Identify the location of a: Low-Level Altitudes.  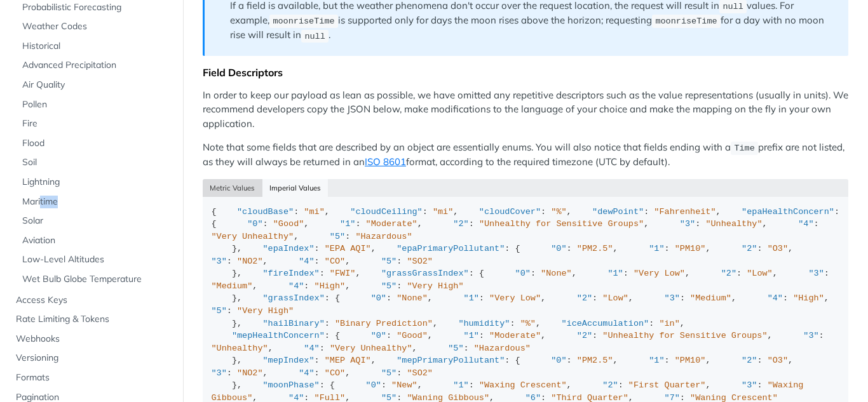
(95, 260).